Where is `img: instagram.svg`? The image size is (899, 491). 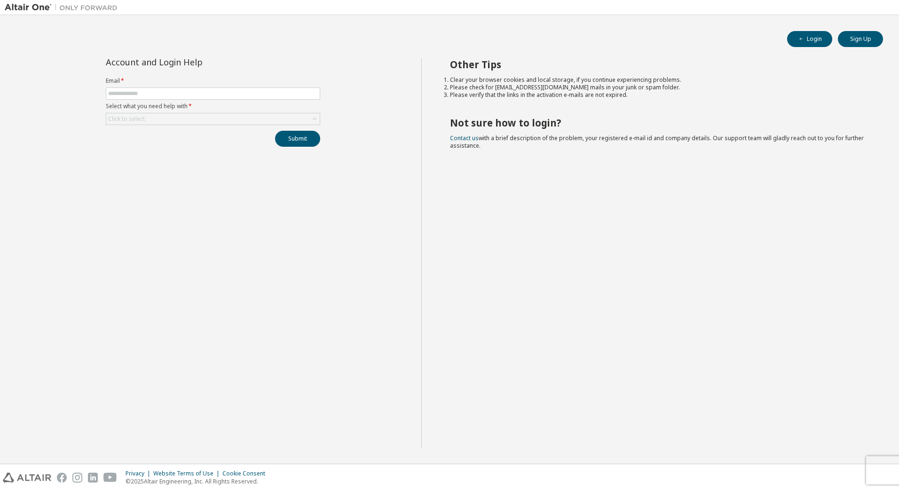 img: instagram.svg is located at coordinates (77, 477).